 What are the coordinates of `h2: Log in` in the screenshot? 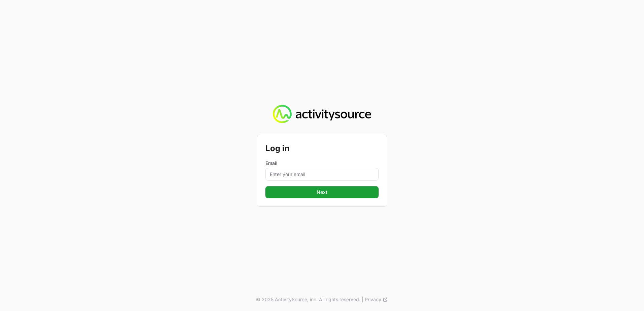 It's located at (322, 148).